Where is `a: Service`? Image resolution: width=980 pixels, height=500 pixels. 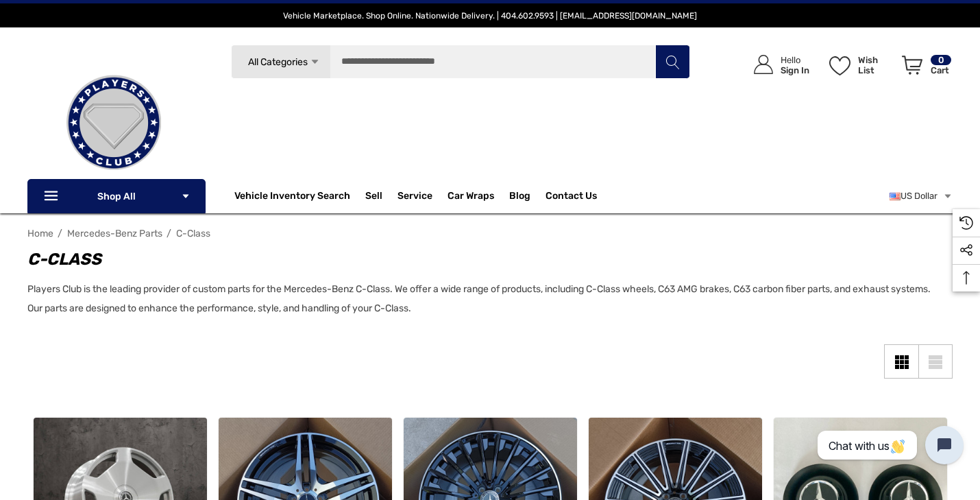
a: Service is located at coordinates (415, 197).